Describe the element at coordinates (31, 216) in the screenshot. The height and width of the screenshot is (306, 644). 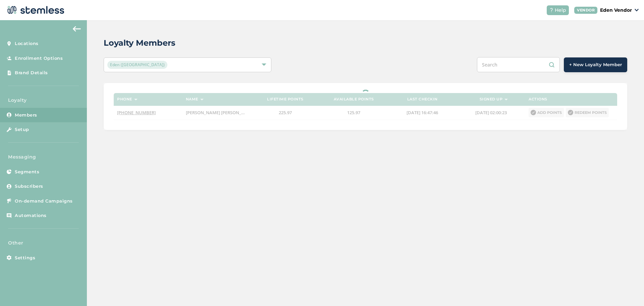
I see `span: Automations` at that location.